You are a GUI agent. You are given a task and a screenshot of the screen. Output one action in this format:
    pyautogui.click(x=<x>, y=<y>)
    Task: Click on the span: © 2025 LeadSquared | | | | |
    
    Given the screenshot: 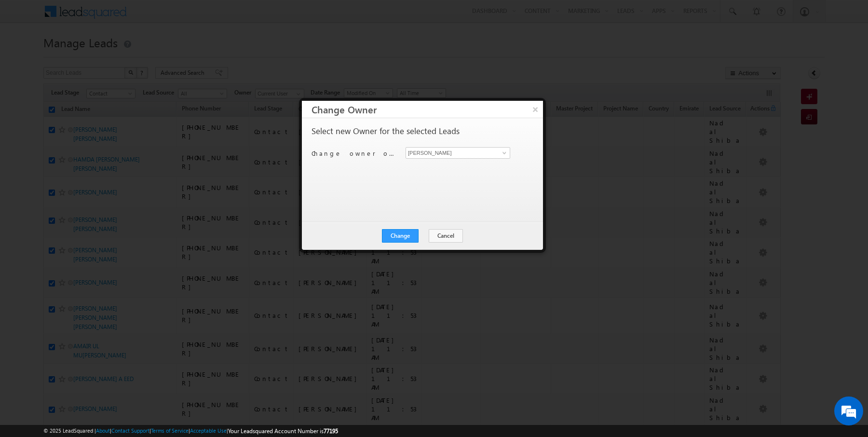 What is the action you would take?
    pyautogui.click(x=191, y=431)
    